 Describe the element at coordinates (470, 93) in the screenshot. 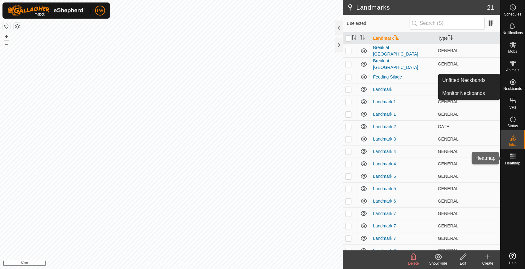

I see `li: Monitor Neckbands` at that location.